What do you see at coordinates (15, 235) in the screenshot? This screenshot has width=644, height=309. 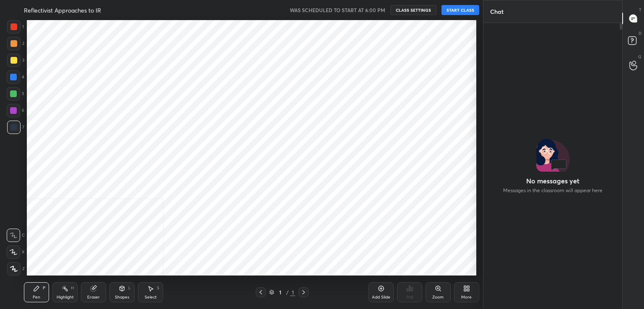 I see `div: C` at bounding box center [15, 235].